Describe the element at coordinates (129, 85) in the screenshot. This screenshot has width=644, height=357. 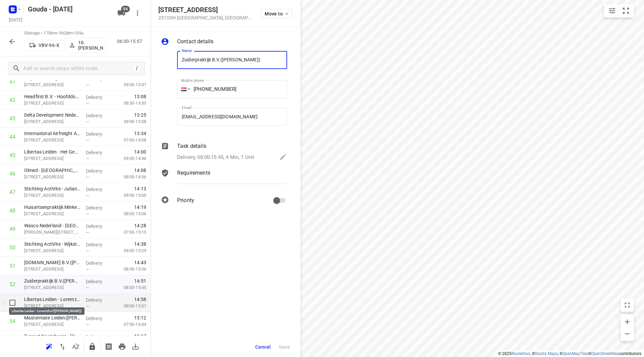
I see `p: 09:00-13:37` at that location.